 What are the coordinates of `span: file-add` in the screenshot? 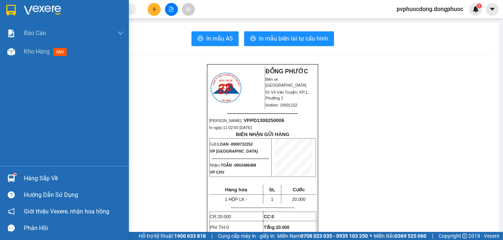 It's located at (171, 9).